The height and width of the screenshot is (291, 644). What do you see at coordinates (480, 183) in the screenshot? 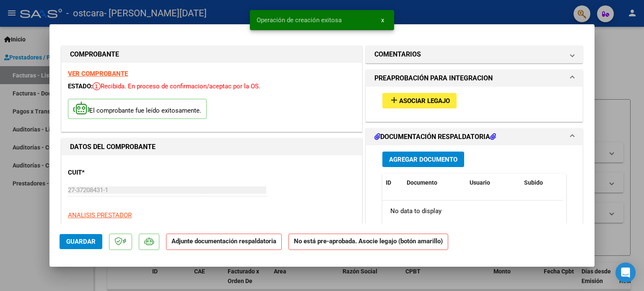
I see `span: Usuario` at bounding box center [480, 183].